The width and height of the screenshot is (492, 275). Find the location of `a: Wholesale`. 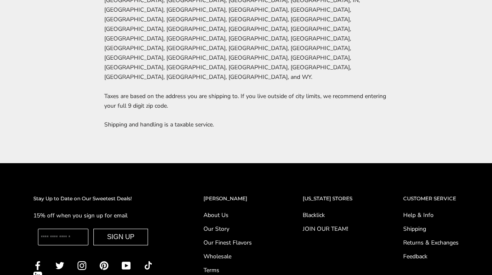

a: Wholesale is located at coordinates (228, 256).